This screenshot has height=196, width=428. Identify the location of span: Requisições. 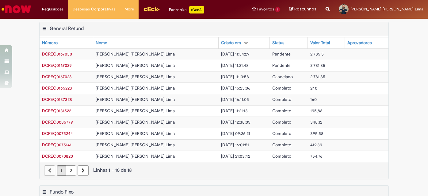
(53, 9).